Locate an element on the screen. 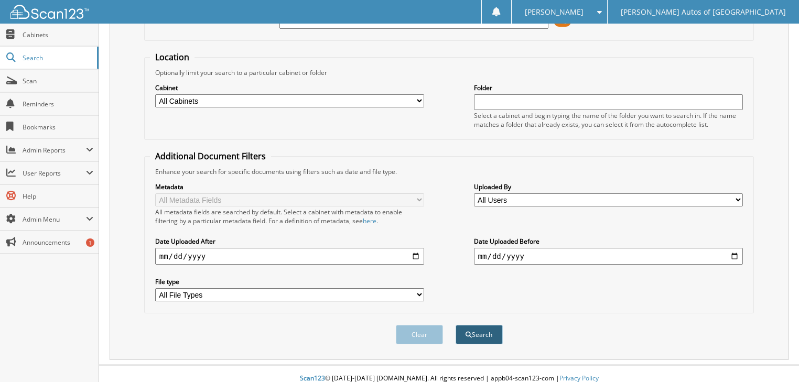  input: end is located at coordinates (609, 257).